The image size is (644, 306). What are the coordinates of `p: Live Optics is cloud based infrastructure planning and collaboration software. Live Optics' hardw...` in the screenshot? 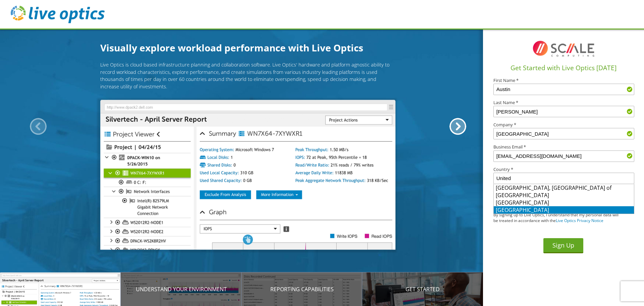 It's located at (248, 76).